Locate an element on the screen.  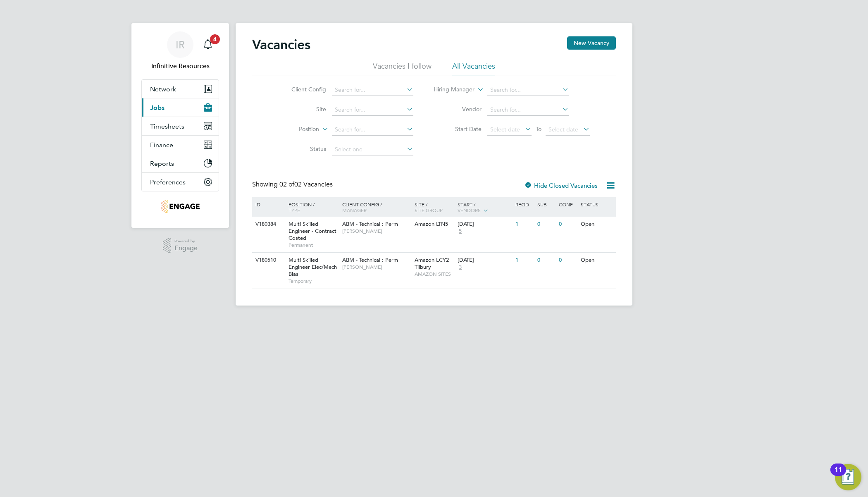
label: Status is located at coordinates (302, 149).